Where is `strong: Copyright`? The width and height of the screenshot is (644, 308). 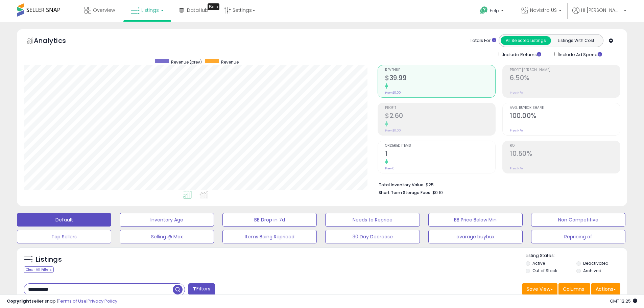 strong: Copyright is located at coordinates (19, 301).